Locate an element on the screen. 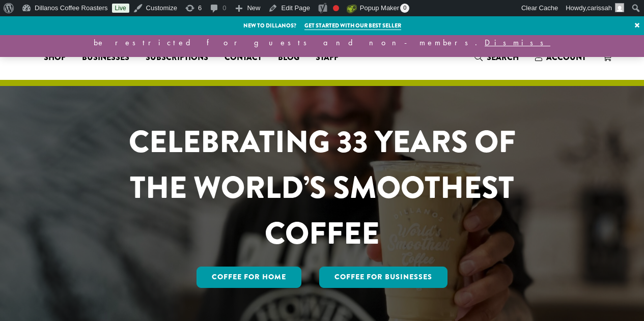  div: Focus keyphrase not set is located at coordinates (336, 8).